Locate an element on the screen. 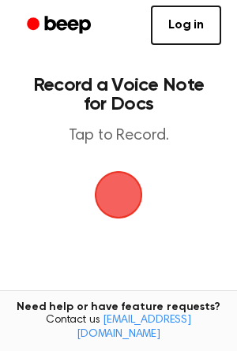 The width and height of the screenshot is (237, 351). a: Log in is located at coordinates (185, 25).